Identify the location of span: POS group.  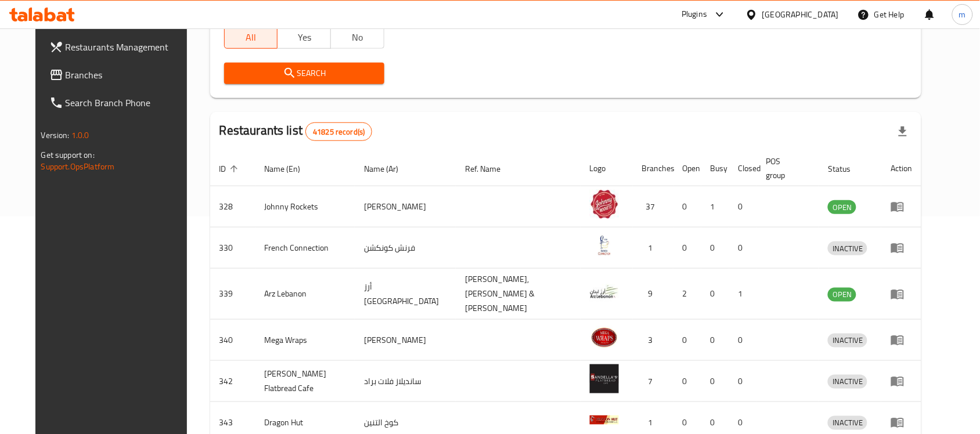
(786, 168).